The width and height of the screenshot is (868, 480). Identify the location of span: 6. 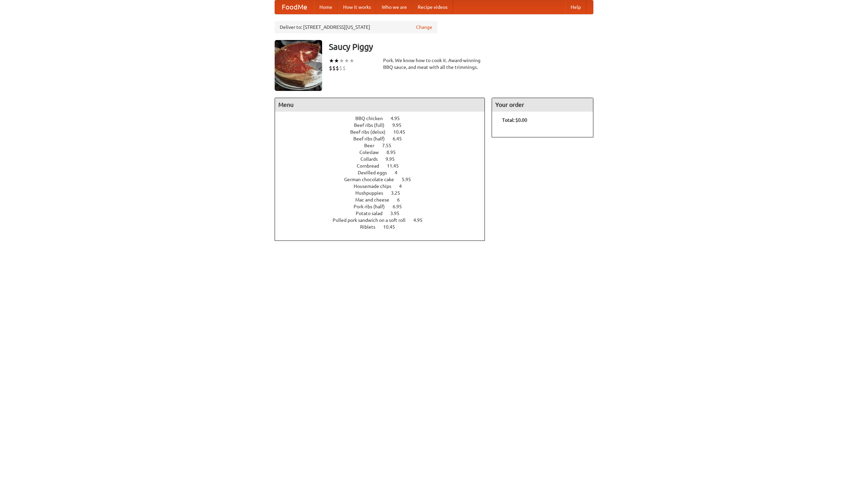
(402, 200).